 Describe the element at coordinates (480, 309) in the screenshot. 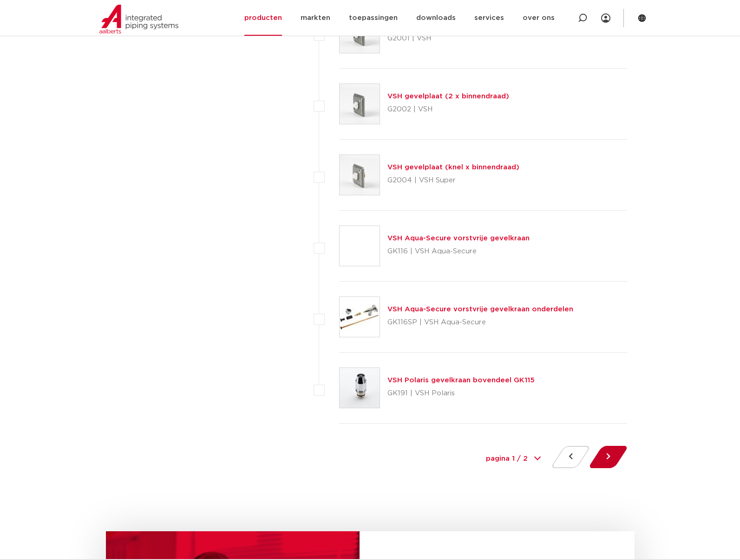

I see `a: VSH Aqua-Secure vorstvrije gevelkraan onderdelen` at that location.